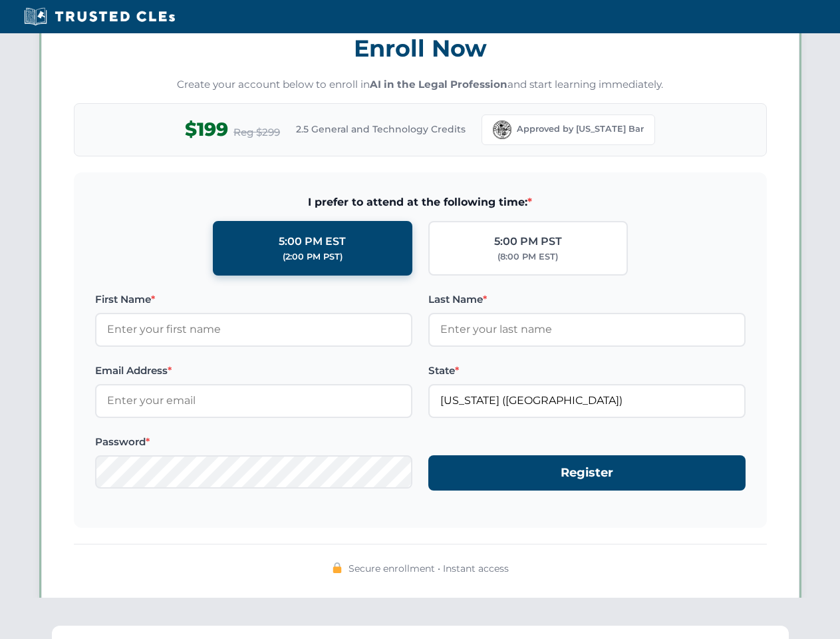 This screenshot has height=639, width=840. Describe the element at coordinates (421, 48) in the screenshot. I see `h3: Enroll Now` at that location.